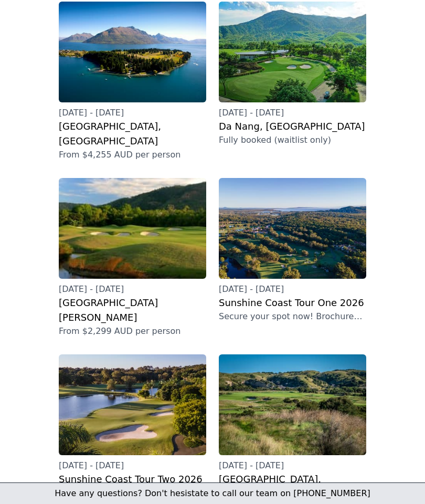  What do you see at coordinates (132, 331) in the screenshot?
I see `p: From $2,299 AUD per person` at bounding box center [132, 331].